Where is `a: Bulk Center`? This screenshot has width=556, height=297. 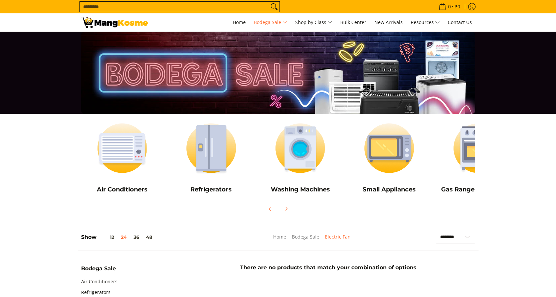 a: Bulk Center is located at coordinates (353, 22).